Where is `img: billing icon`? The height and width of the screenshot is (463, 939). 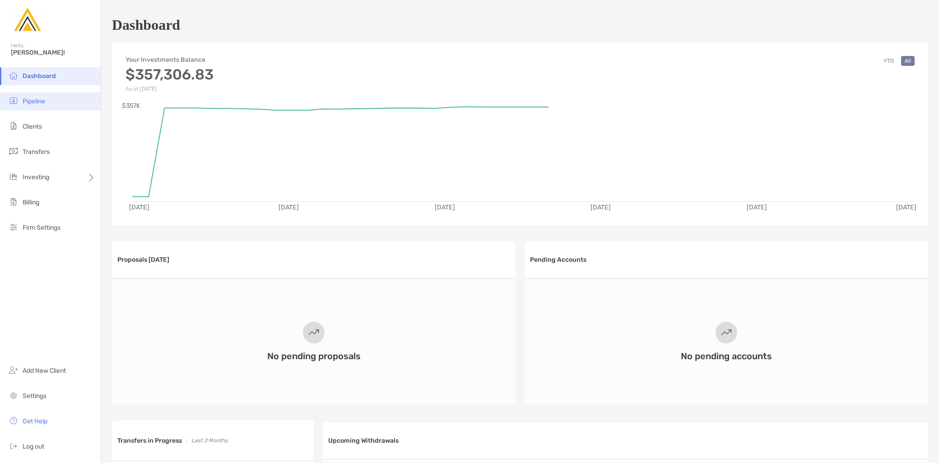 img: billing icon is located at coordinates (14, 202).